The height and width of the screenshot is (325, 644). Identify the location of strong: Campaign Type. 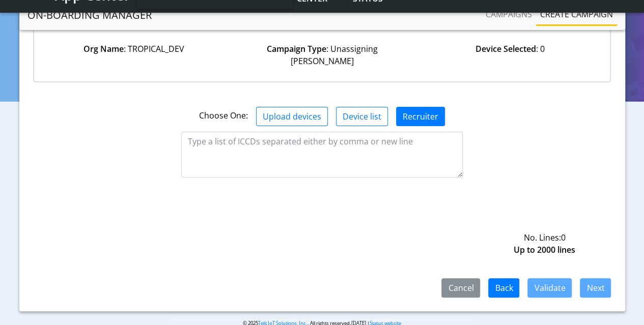
(296, 49).